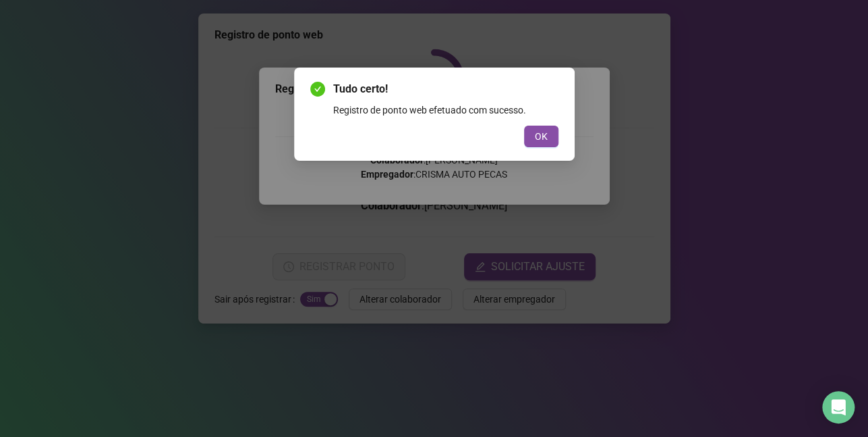 The height and width of the screenshot is (437, 868). What do you see at coordinates (839, 407) in the screenshot?
I see `div: Open Intercom Messenger` at bounding box center [839, 407].